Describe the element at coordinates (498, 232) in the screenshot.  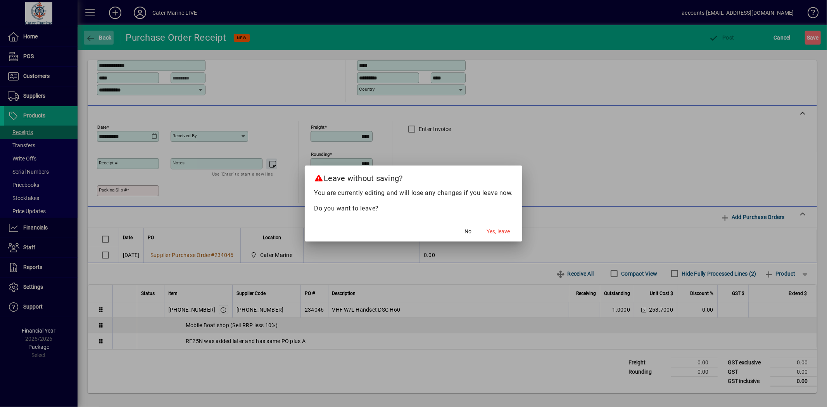
I see `button: Yes, leave` at that location.